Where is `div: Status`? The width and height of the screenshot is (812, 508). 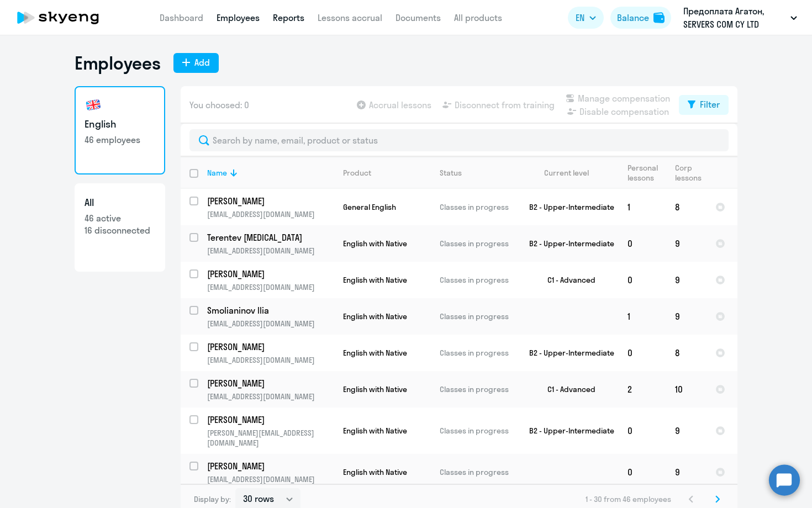
div: Status is located at coordinates (477, 173).